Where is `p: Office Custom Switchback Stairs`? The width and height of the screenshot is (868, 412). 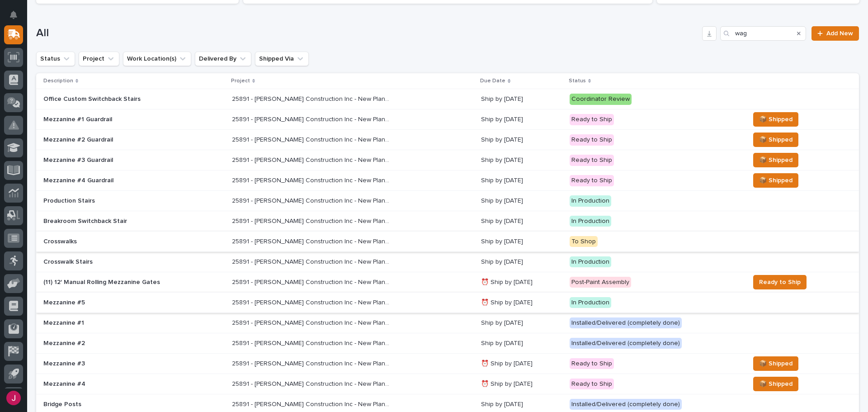
p: Office Custom Switchback Stairs is located at coordinates (123, 99).